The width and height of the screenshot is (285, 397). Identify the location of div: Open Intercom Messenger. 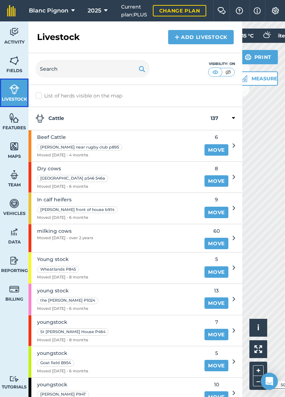
(270, 381).